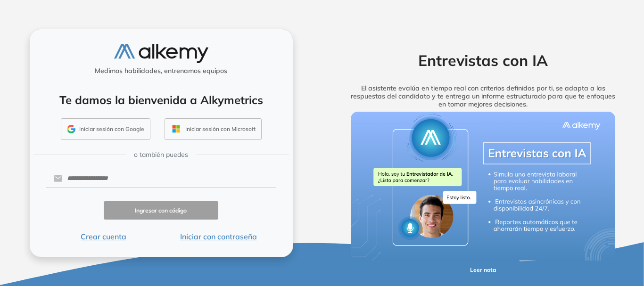 The width and height of the screenshot is (644, 286). What do you see at coordinates (162, 53) in the screenshot?
I see `img: logo-alkemy` at bounding box center [162, 53].